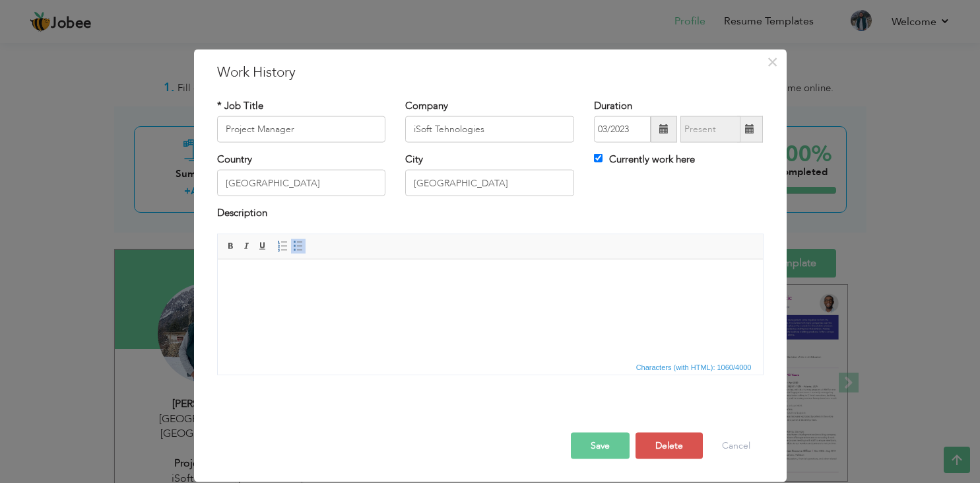  What do you see at coordinates (240, 105) in the screenshot?
I see `label: * Job Title` at bounding box center [240, 105].